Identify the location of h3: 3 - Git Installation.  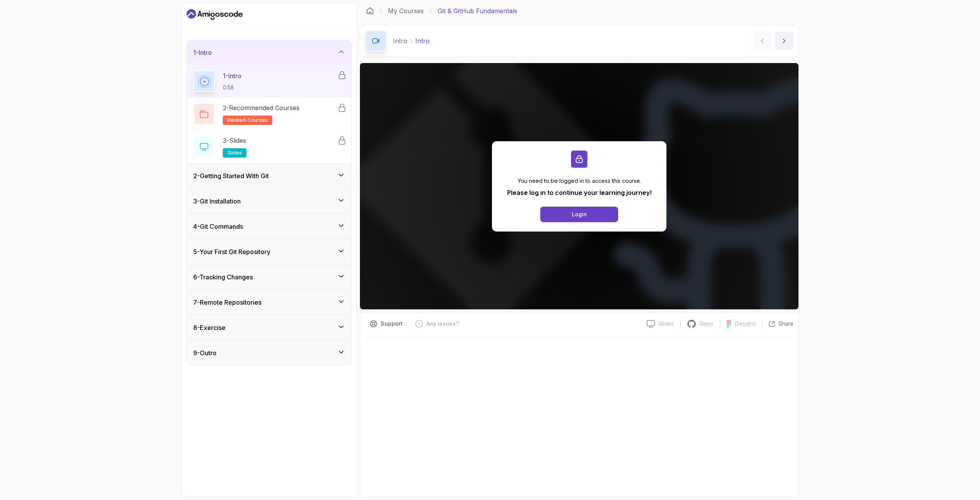
(217, 201).